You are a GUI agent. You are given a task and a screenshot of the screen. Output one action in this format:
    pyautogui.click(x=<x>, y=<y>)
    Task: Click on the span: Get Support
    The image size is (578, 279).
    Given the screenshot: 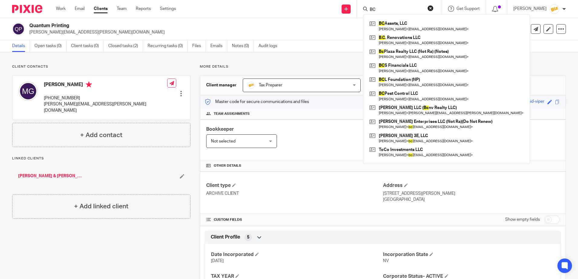 What is the action you would take?
    pyautogui.click(x=468, y=9)
    